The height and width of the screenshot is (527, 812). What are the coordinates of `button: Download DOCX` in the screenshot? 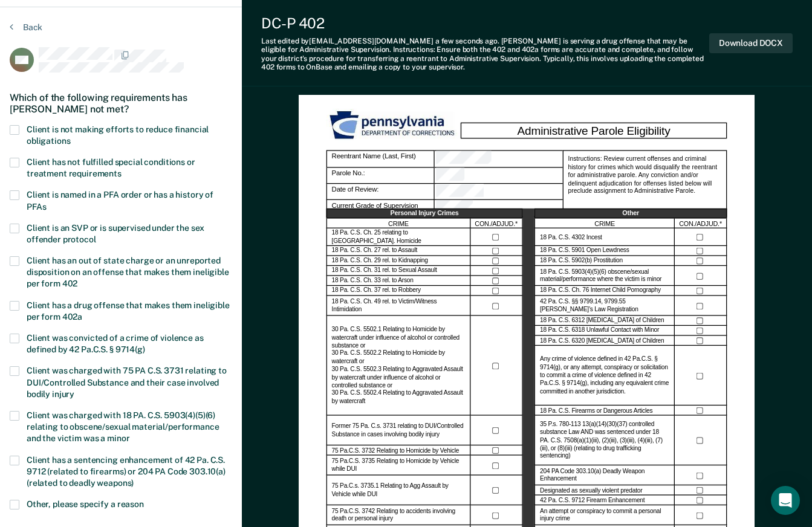 It's located at (750, 43).